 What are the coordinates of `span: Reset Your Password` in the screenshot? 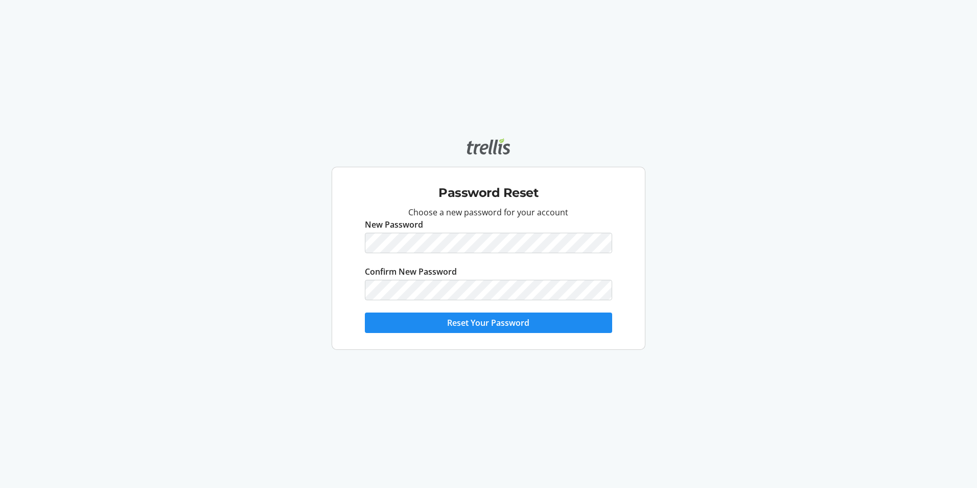 It's located at (488, 323).